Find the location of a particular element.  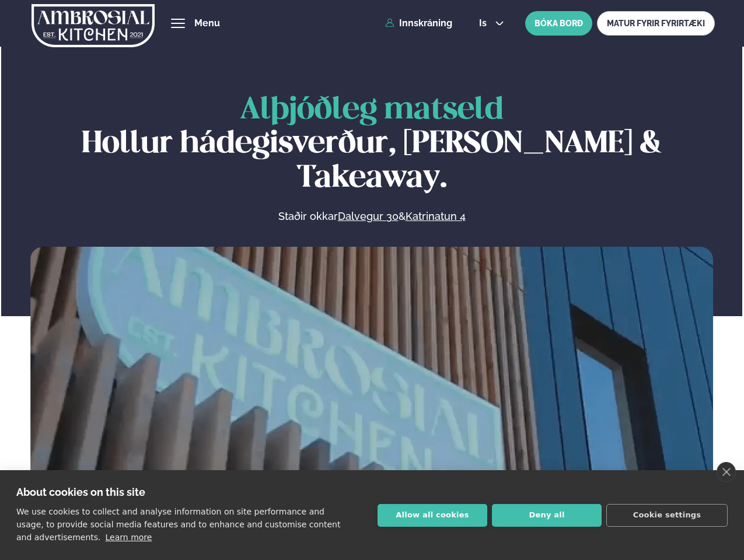

span: is is located at coordinates (484, 23).